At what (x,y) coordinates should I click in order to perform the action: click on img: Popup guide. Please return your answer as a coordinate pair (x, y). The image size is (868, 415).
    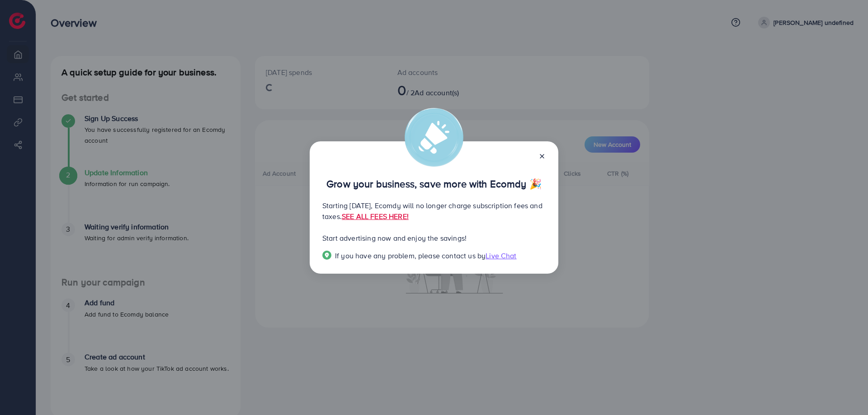
    Looking at the image, I should click on (327, 255).